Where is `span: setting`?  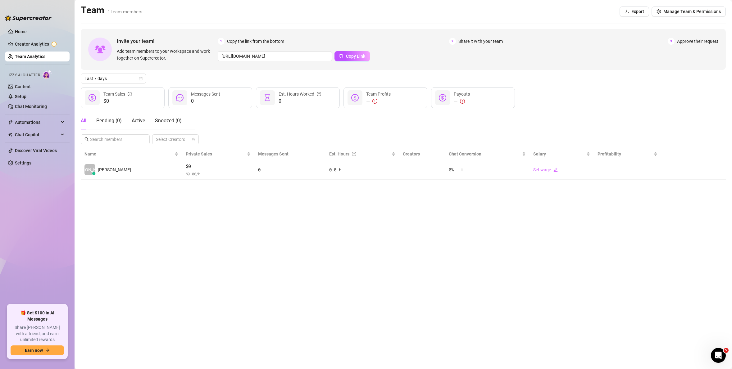 span: setting is located at coordinates (659, 11).